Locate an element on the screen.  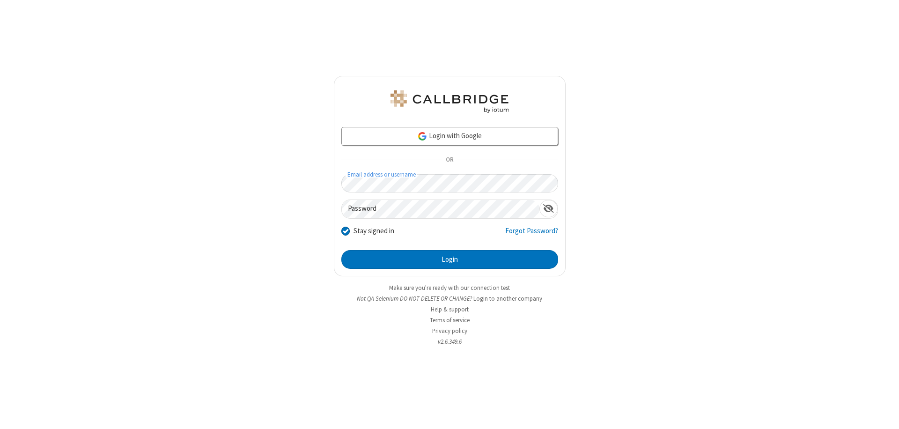
a: Privacy policy is located at coordinates (449, 330).